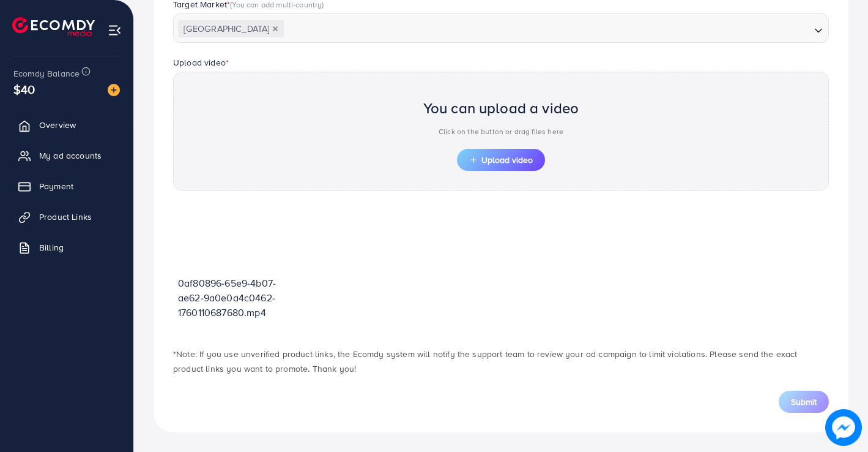 Image resolution: width=868 pixels, height=452 pixels. Describe the element at coordinates (501, 28) in the screenshot. I see `div: Search for option` at that location.